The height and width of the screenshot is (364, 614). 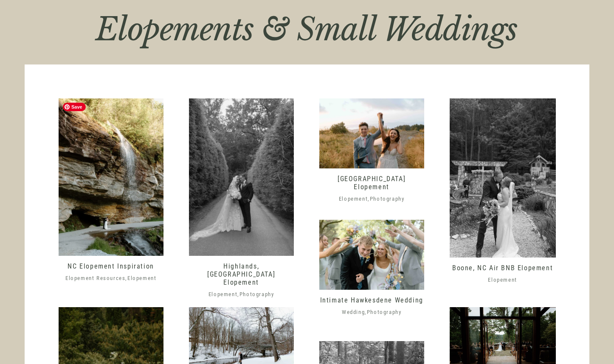 What do you see at coordinates (241, 177) in the screenshot?
I see `a: Highlands, NC Elopement` at bounding box center [241, 177].